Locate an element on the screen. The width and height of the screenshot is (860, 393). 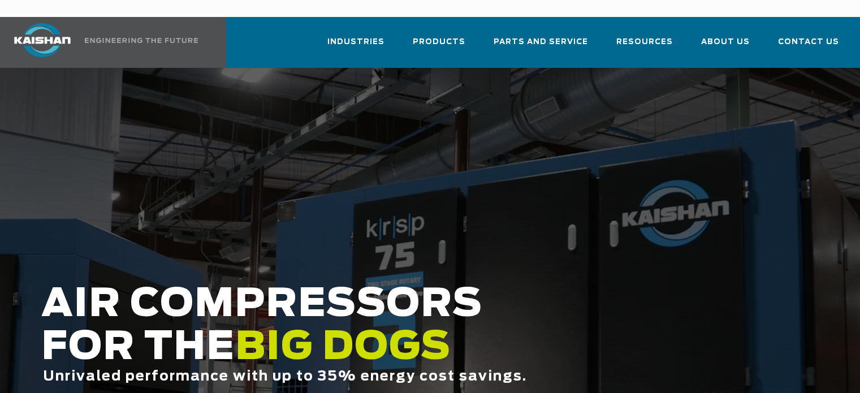
span: Contact Us is located at coordinates (809, 42).